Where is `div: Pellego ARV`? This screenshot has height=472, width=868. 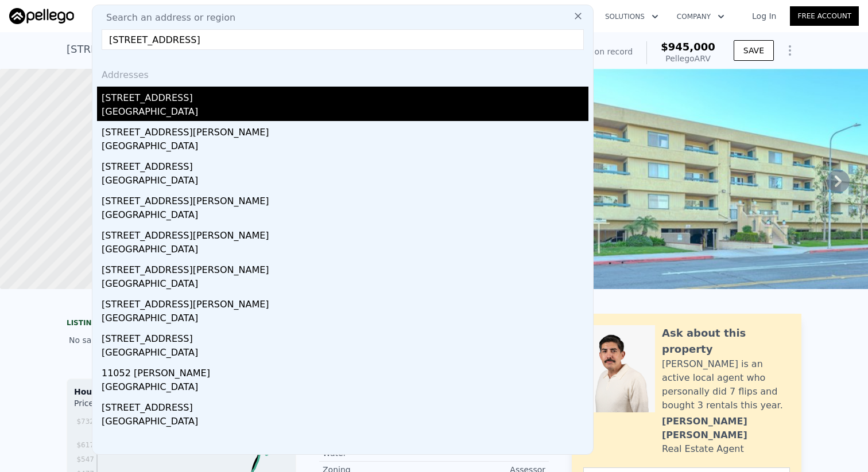
div: Pellego ARV is located at coordinates (688, 58).